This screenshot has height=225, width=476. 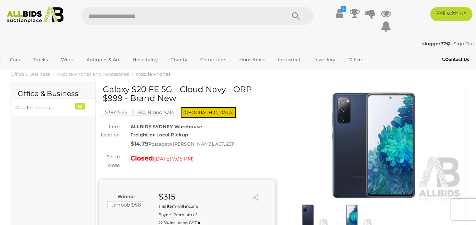 What do you see at coordinates (15, 60) in the screenshot?
I see `a: Cars` at bounding box center [15, 60].